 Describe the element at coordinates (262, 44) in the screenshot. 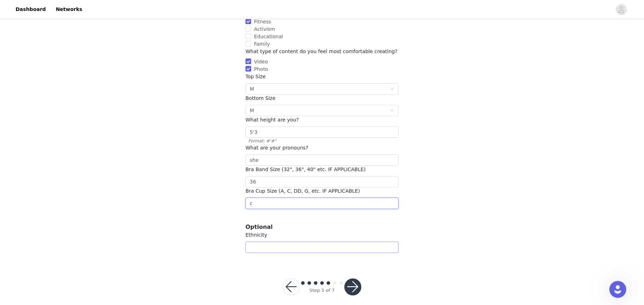

I see `span: Family` at that location.